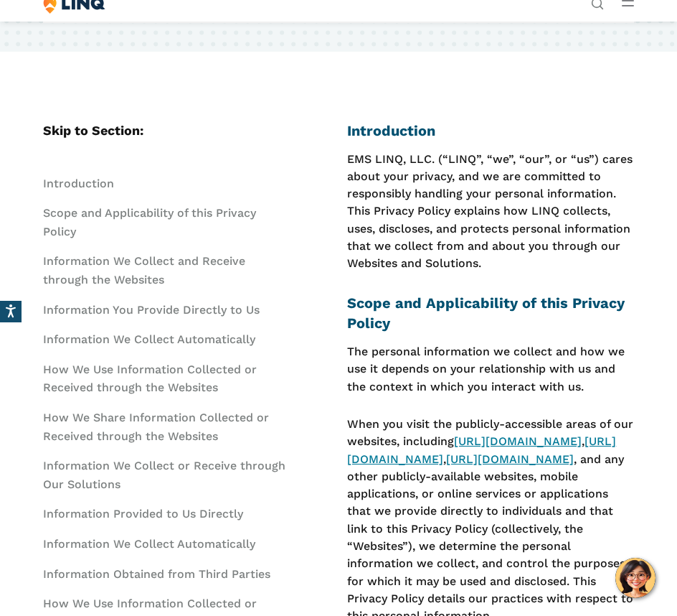 The image size is (677, 616). What do you see at coordinates (490, 130) in the screenshot?
I see `h2: Introduction` at bounding box center [490, 130].